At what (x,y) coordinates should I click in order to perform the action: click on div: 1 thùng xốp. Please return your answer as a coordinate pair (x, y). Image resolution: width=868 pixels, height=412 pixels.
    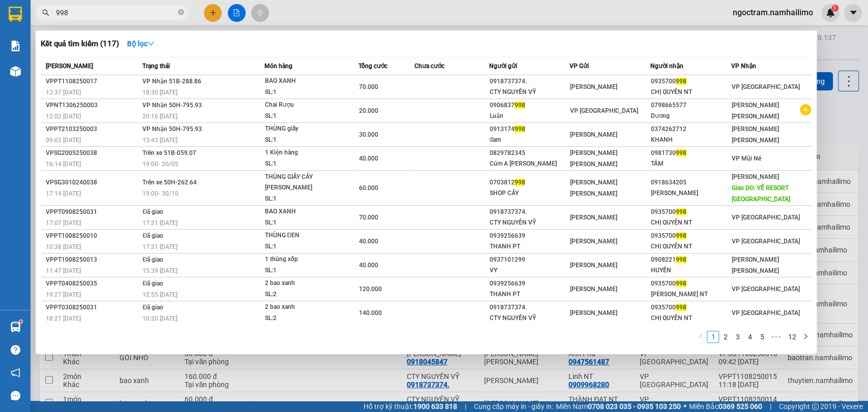
    Looking at the image, I should click on (303, 260).